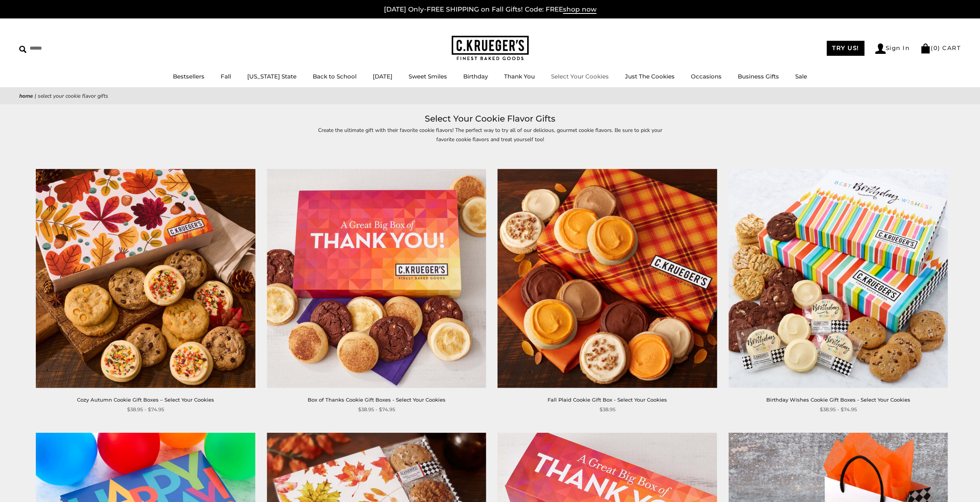  I want to click on a: Sign In, so click(892, 48).